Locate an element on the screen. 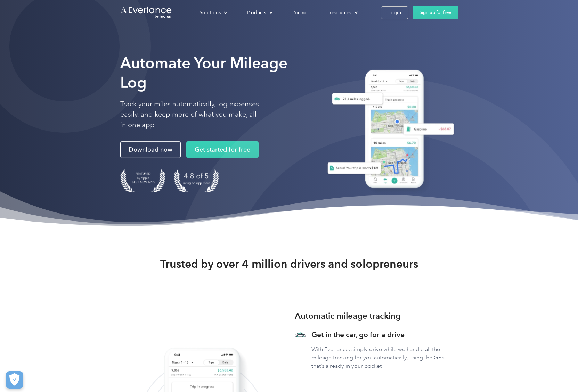  div: Pricing is located at coordinates (300, 12).